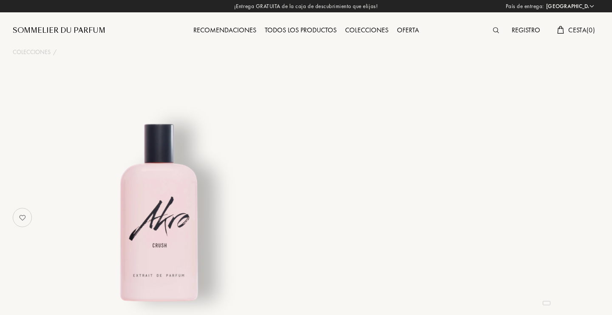  What do you see at coordinates (526, 30) in the screenshot?
I see `a: Registro` at bounding box center [526, 30].